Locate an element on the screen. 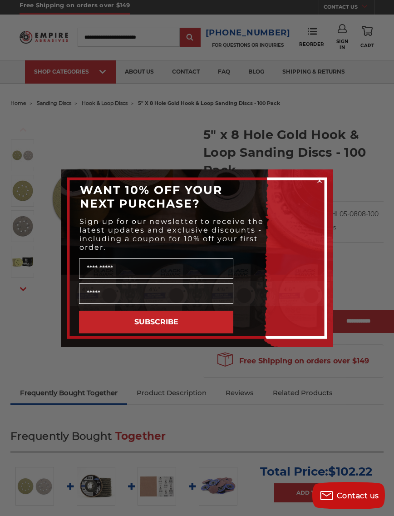 This screenshot has height=516, width=394. button: Close dialog is located at coordinates (320, 181).